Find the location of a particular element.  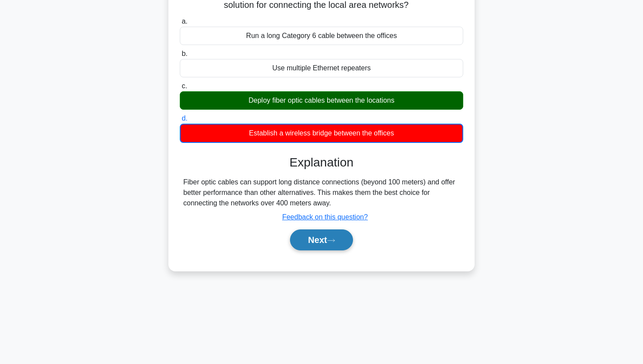

span: c. is located at coordinates (184, 86).